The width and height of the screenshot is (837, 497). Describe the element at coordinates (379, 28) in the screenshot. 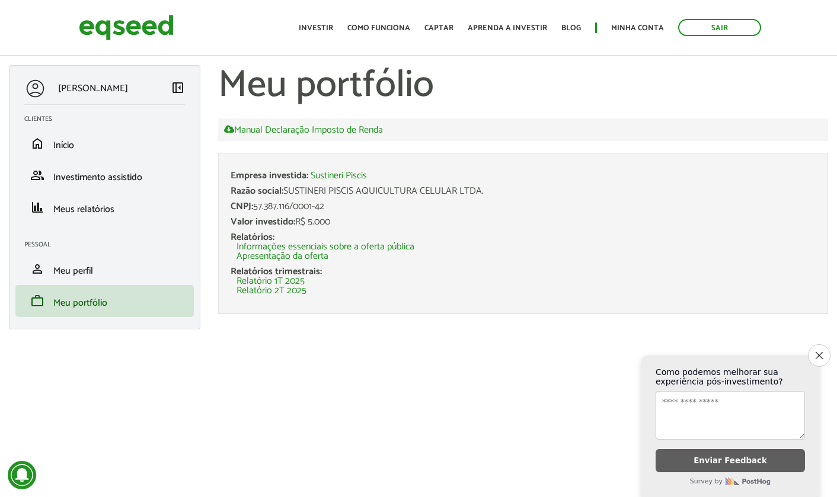

I see `a: Como funciona` at that location.